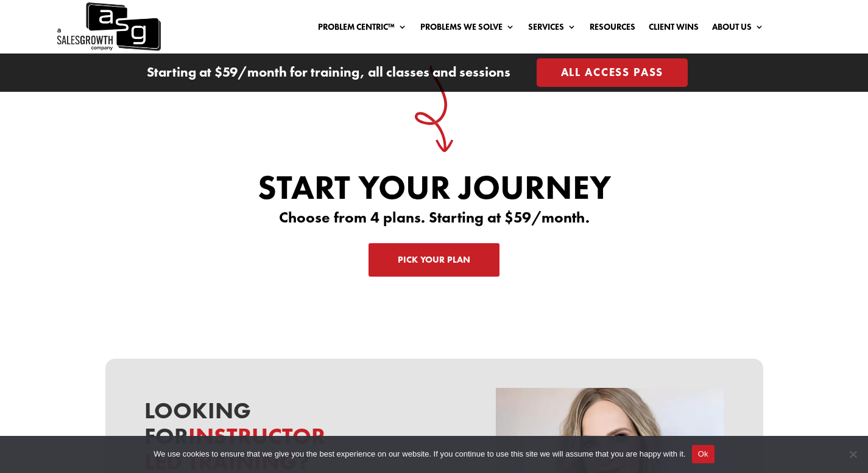 Image resolution: width=868 pixels, height=473 pixels. Describe the element at coordinates (433, 260) in the screenshot. I see `a: Pick Your Plan` at that location.